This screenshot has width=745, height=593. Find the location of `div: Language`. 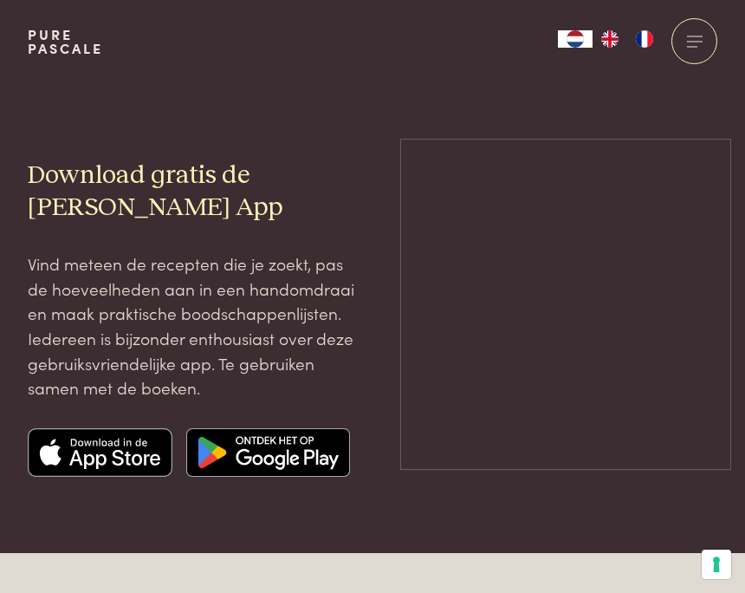

div: Language is located at coordinates (575, 39).